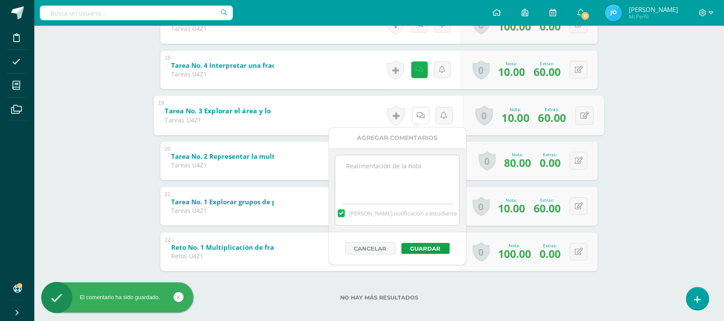 This screenshot has width=724, height=321. Describe the element at coordinates (364, 66) in the screenshot. I see `a: Tarea No. 4 Interpretar una fracción como una división, Representar y hallar el tamaño de partes ...` at that location.